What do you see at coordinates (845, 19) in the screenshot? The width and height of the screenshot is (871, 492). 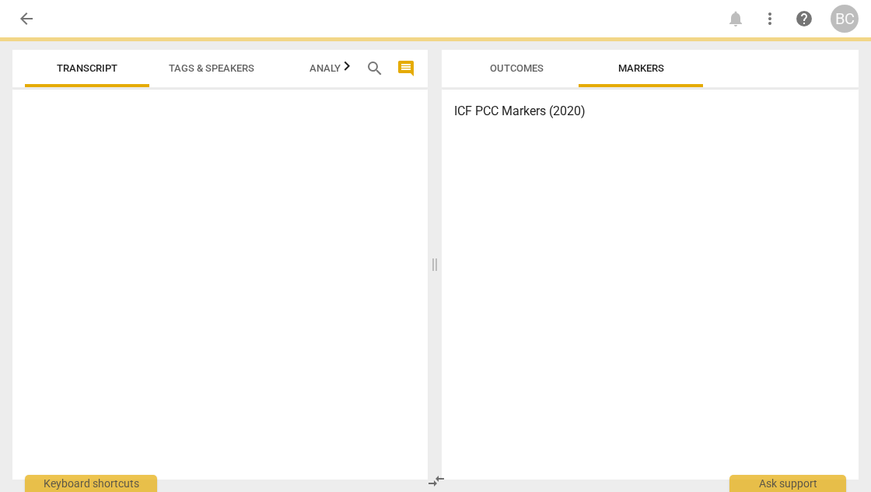 I see `div: BC` at bounding box center [845, 19].